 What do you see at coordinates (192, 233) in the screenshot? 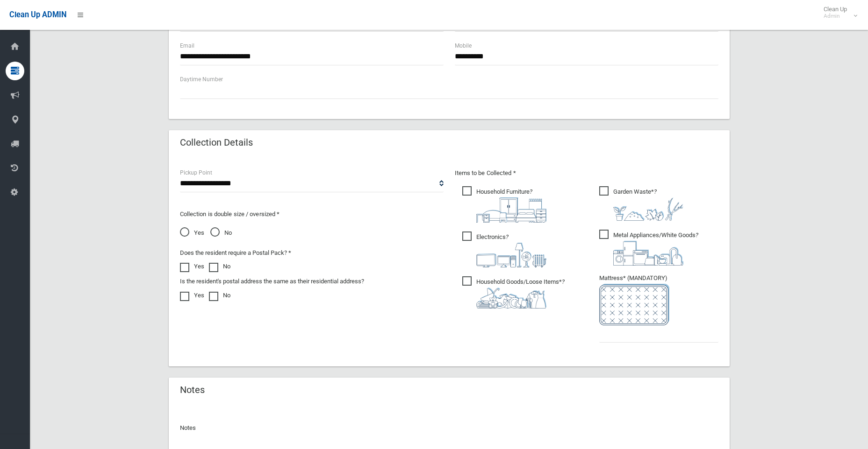
I see `span: Yes` at bounding box center [192, 233].